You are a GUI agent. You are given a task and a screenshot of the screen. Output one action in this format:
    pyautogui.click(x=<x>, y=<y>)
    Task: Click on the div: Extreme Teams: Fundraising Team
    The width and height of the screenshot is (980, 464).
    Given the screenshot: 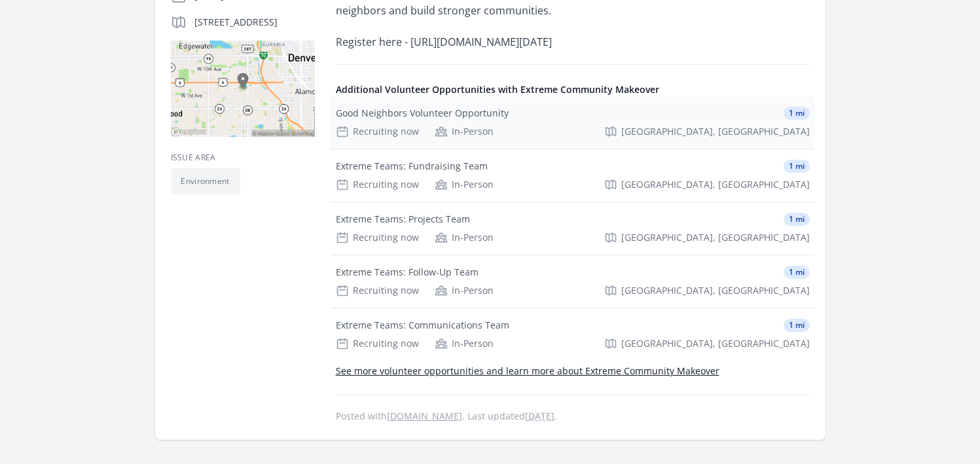 What is the action you would take?
    pyautogui.click(x=412, y=166)
    